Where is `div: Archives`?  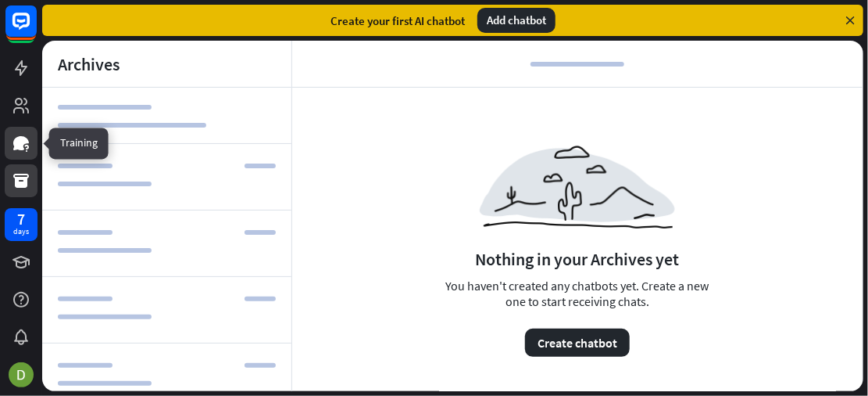
div: Archives is located at coordinates (89, 65).